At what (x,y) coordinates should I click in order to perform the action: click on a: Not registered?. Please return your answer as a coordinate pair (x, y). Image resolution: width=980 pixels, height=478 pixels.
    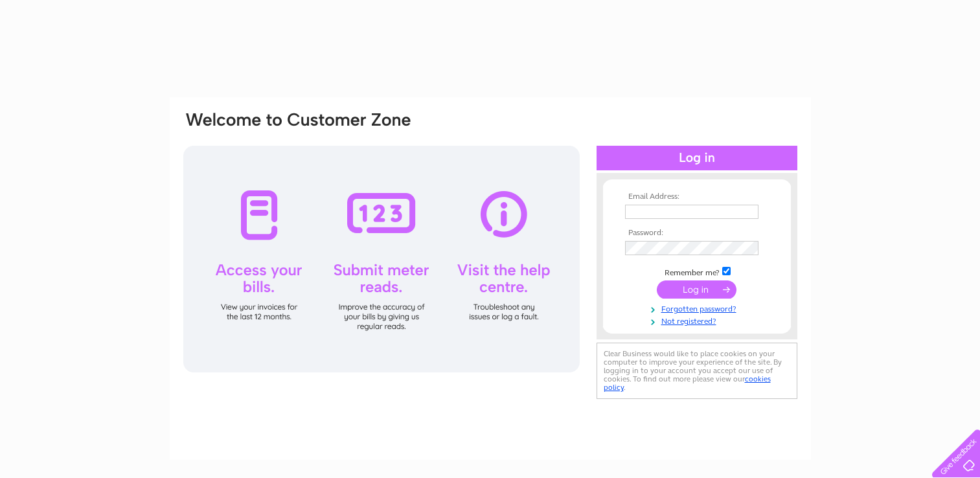
    Looking at the image, I should click on (698, 320).